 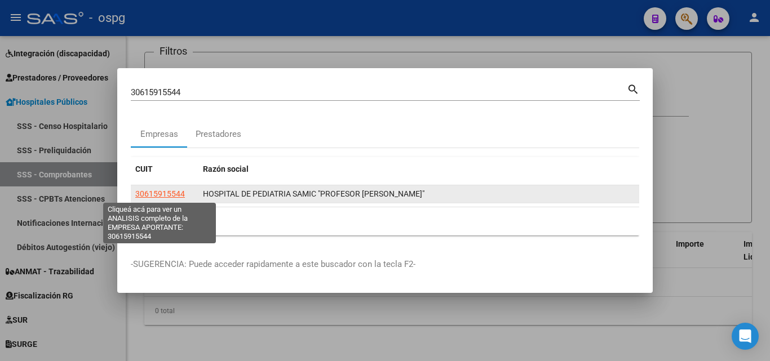 I want to click on span: Razón social, so click(x=226, y=169).